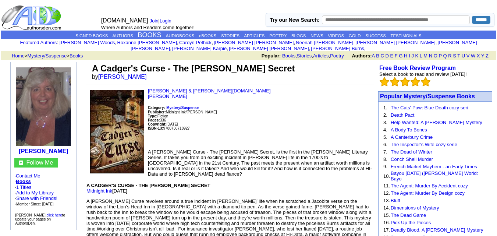 This screenshot has height=236, width=497. What do you see at coordinates (154, 120) in the screenshot?
I see `b: Pages:` at bounding box center [154, 120].